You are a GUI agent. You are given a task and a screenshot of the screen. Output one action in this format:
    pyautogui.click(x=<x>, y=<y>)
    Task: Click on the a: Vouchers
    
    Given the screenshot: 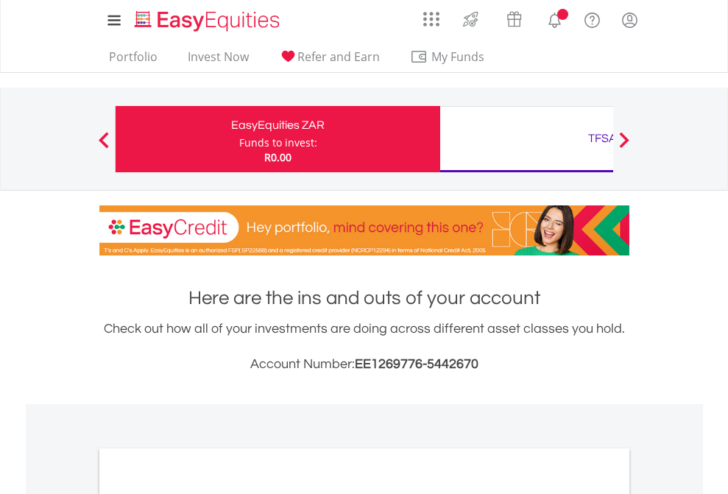 What is the action you would take?
    pyautogui.click(x=514, y=17)
    